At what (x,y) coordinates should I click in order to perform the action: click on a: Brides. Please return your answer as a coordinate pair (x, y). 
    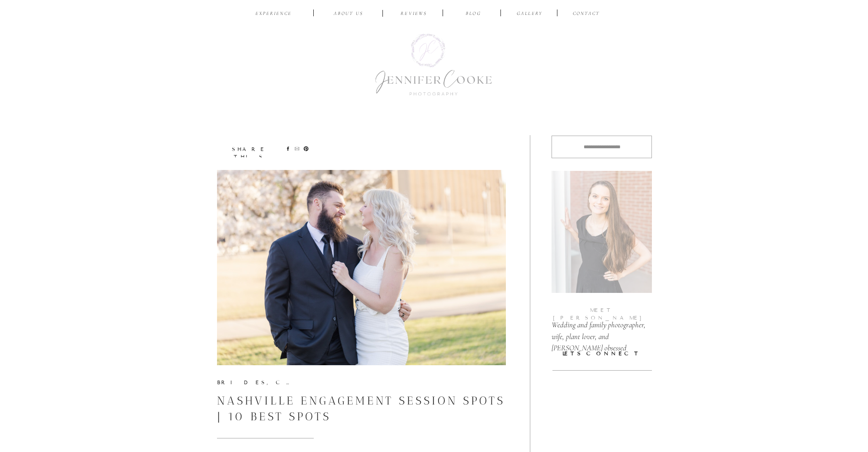
    Looking at the image, I should click on (242, 382).